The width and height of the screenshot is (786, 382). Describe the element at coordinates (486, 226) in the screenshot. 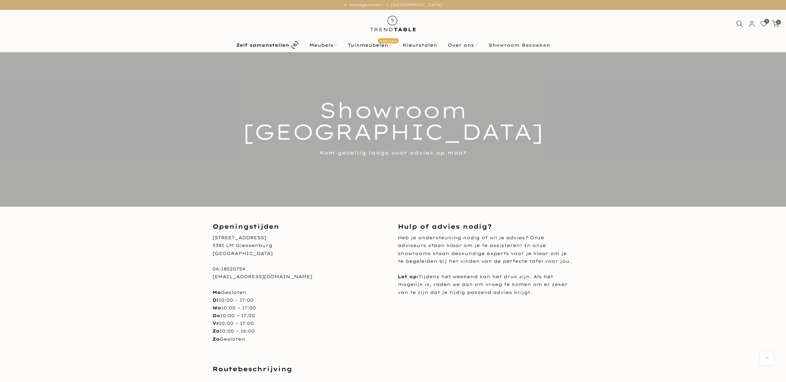

I see `h3: Hulp of advies nodig?` at that location.